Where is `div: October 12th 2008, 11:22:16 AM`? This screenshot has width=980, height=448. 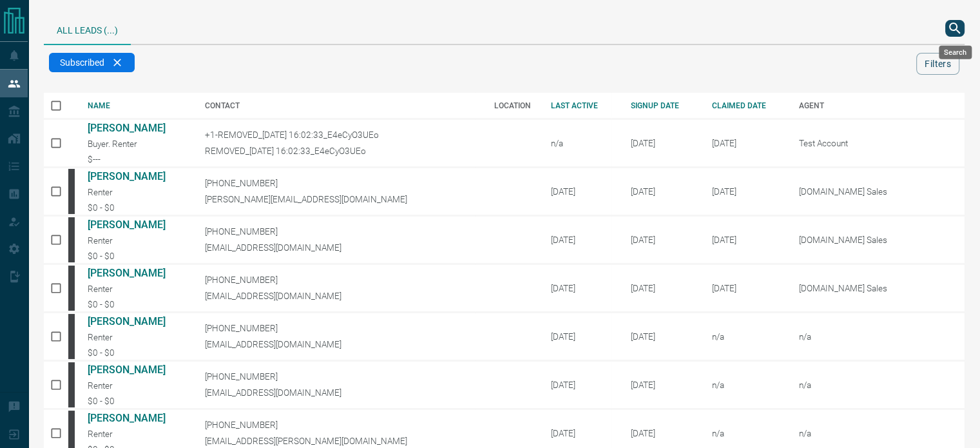 div: October 12th 2008, 11:22:16 AM is located at coordinates (662, 336).